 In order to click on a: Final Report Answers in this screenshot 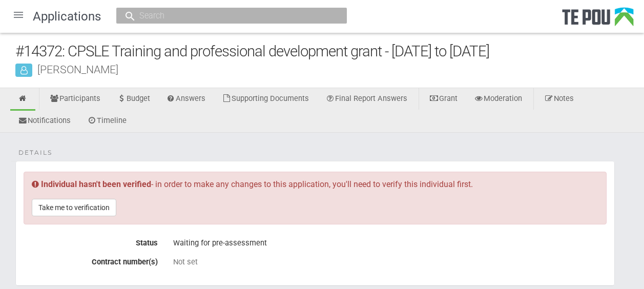, I will do `click(366, 99)`.